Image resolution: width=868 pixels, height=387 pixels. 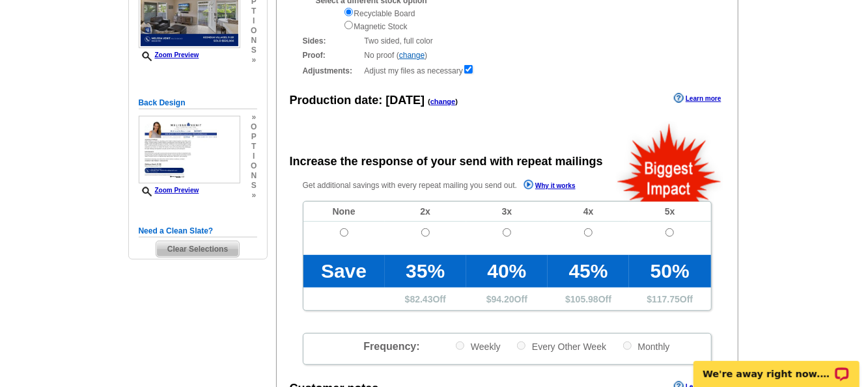 What do you see at coordinates (670, 211) in the screenshot?
I see `td: 5x` at bounding box center [670, 211].